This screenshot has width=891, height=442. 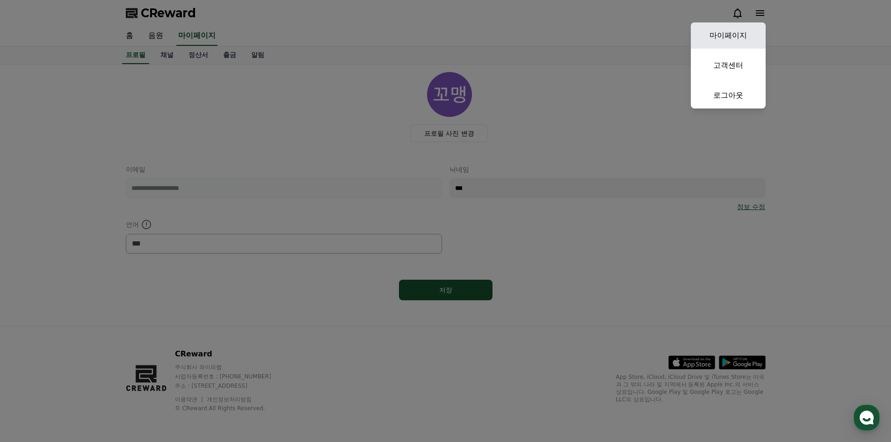 What do you see at coordinates (91, 315) in the screenshot?
I see `span: 대화` at bounding box center [91, 315].